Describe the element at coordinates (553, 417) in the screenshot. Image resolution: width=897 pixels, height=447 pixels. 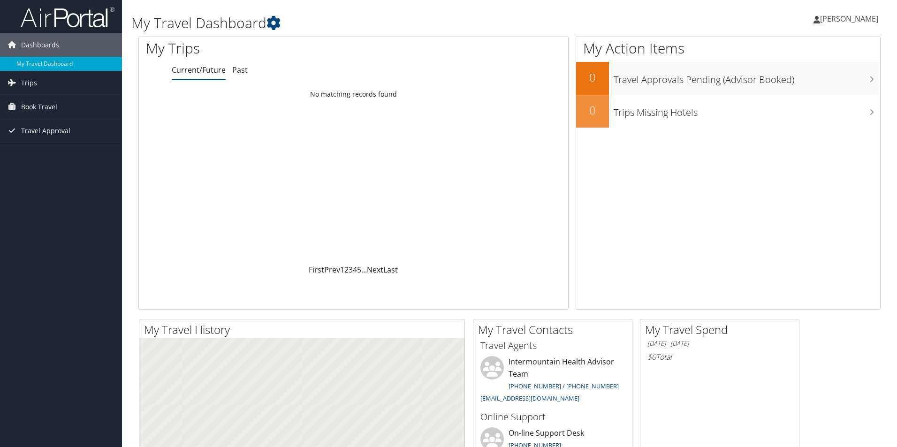
I see `h3: Online Support` at that location.